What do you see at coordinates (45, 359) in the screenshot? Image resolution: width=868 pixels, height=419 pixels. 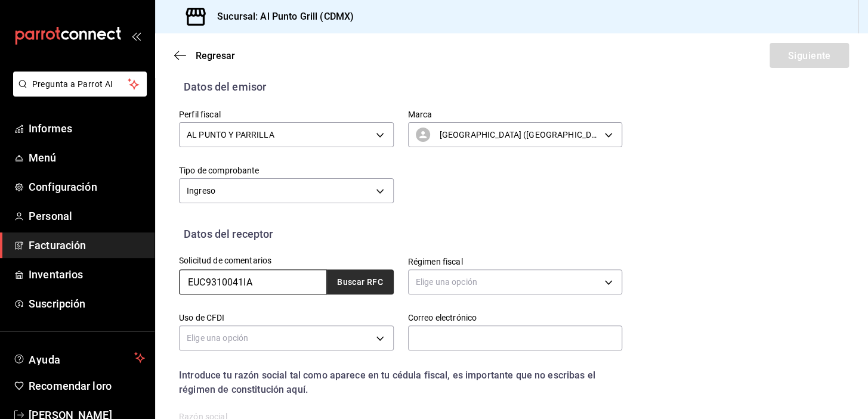 I see `font: Ayuda` at bounding box center [45, 359].